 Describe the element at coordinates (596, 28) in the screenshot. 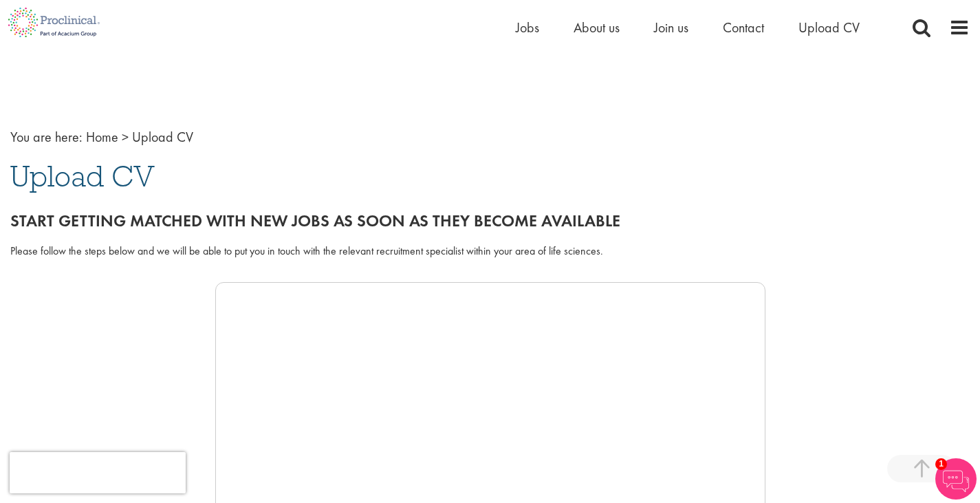

I see `a: About us` at that location.